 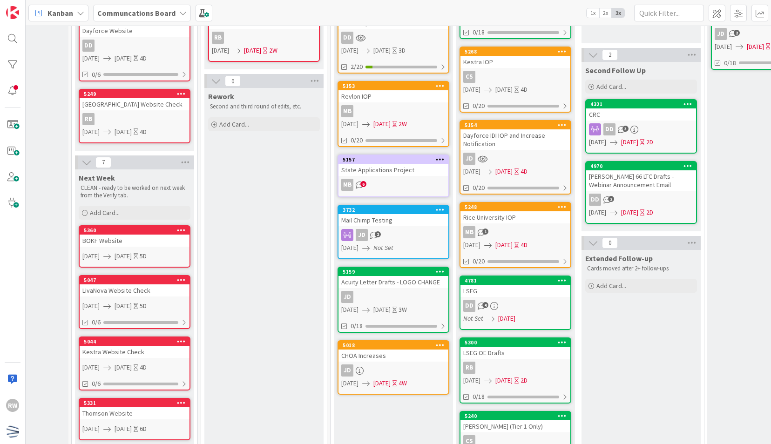 What do you see at coordinates (135, 192) in the screenshot?
I see `p: CLEAN - ready to be worked on next week from the Verify tab.` at bounding box center [135, 192].